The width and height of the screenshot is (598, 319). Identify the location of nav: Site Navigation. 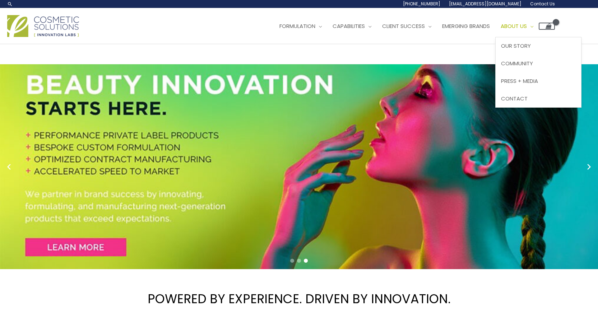
(411, 26).